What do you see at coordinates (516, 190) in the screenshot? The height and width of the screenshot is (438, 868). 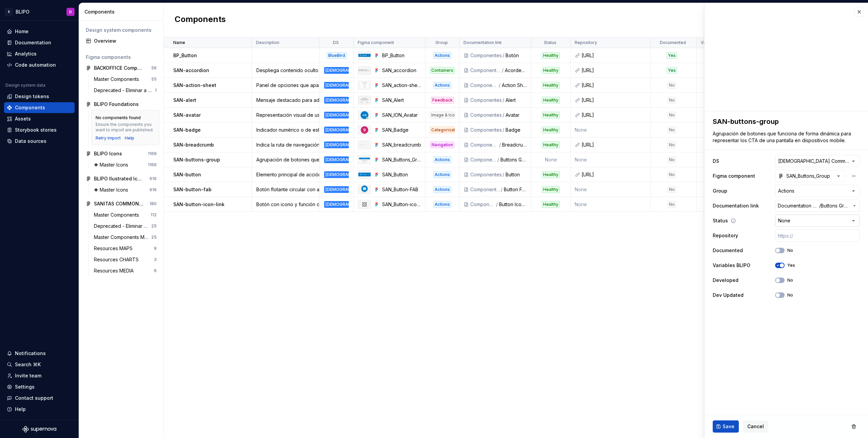 I see `div: Button FAB` at bounding box center [516, 190].